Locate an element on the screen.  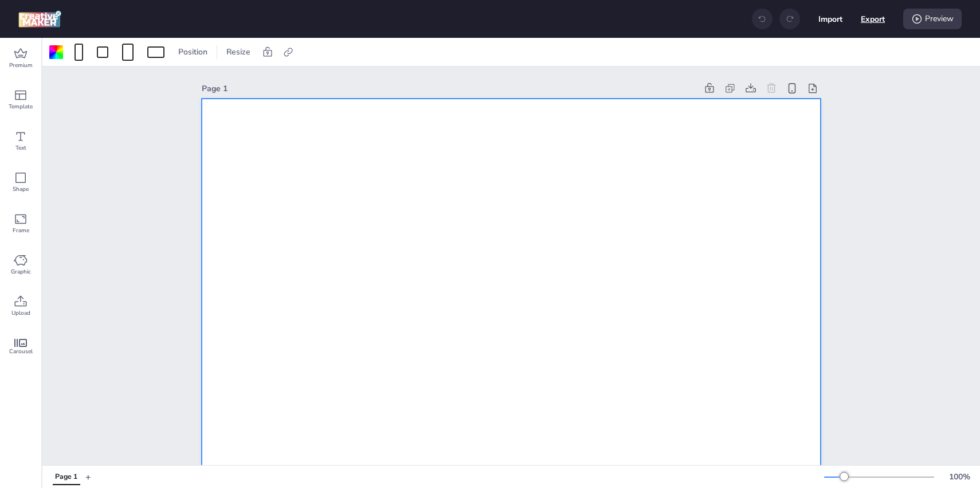
span: Premium is located at coordinates (21, 65).